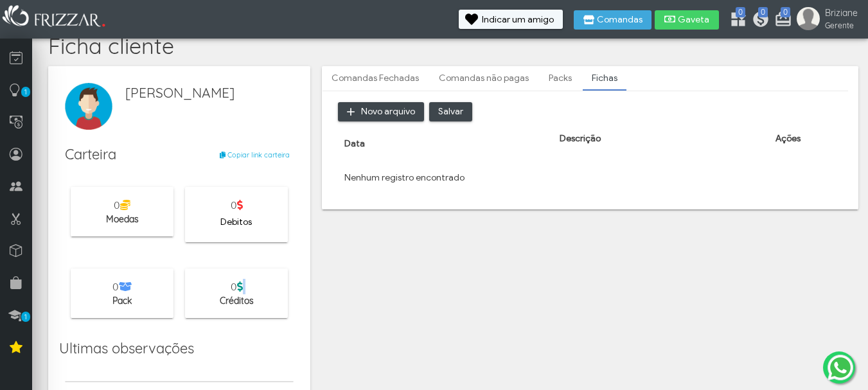  Describe the element at coordinates (122, 301) in the screenshot. I see `span: Pack` at that location.